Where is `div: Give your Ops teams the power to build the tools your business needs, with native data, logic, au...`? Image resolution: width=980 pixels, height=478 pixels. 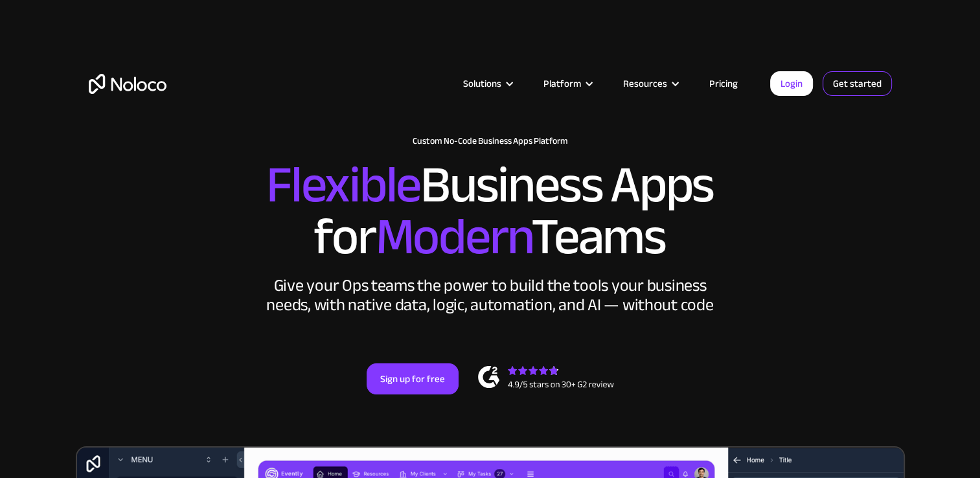 div: Give your Ops teams the power to build the tools your business needs, with native data, logic, au... is located at coordinates (490, 295).